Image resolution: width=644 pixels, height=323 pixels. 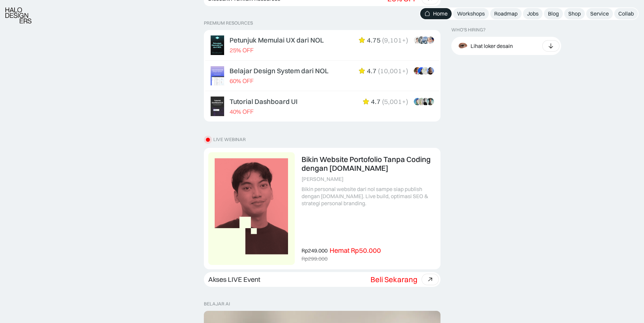 I want to click on div: Roadmap, so click(x=506, y=14).